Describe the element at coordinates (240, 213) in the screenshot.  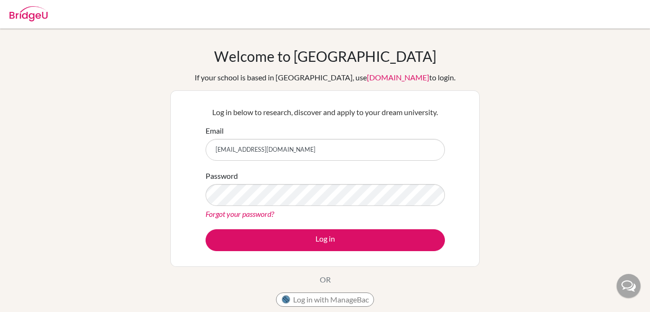
I see `a: Forgot your password?` at that location.